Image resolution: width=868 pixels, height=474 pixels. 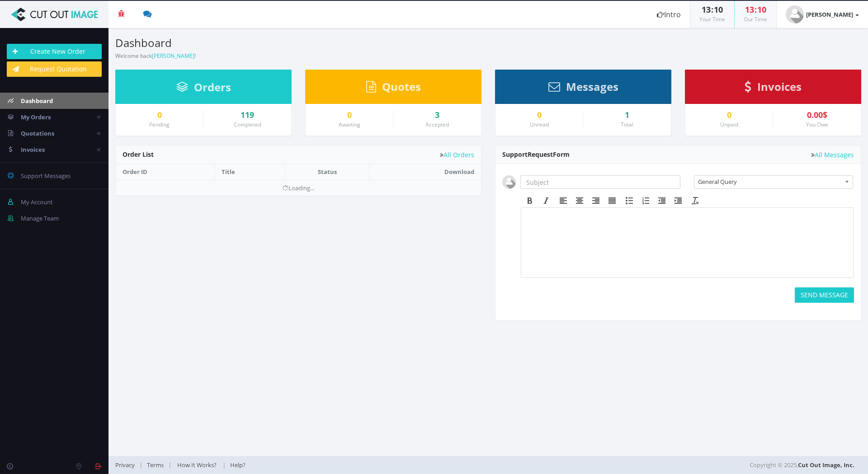 I want to click on span: My Account, so click(x=36, y=202).